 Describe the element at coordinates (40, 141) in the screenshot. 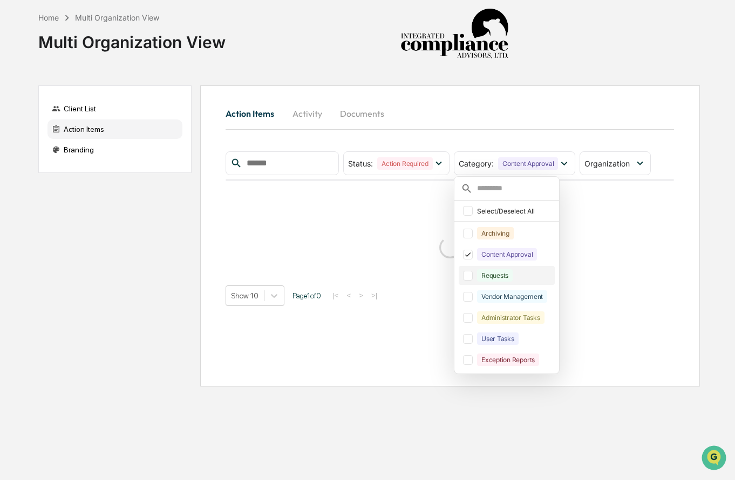

I see `a: 🖐️Preclearance` at that location.